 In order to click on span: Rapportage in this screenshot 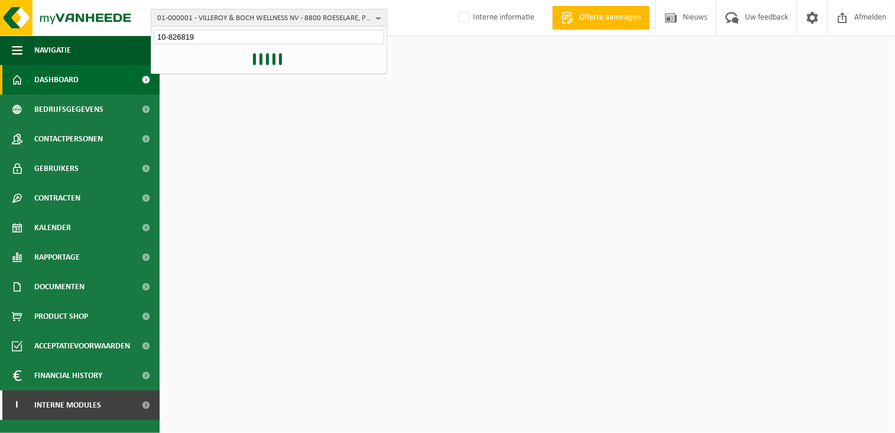, I will do `click(57, 257)`.